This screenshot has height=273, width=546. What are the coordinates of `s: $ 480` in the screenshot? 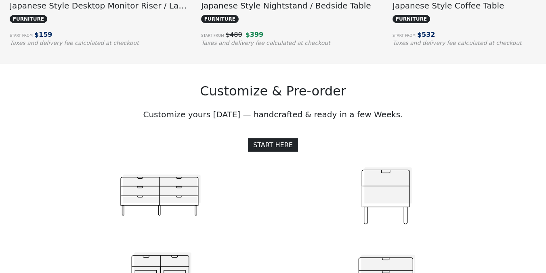 It's located at (234, 34).